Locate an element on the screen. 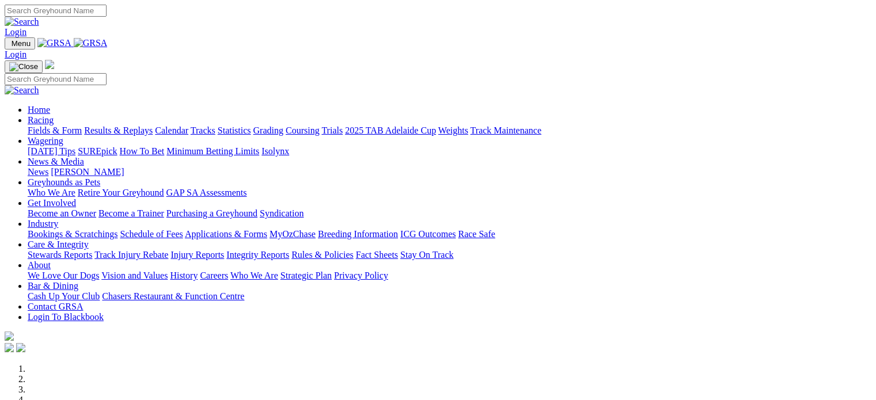  div: Bar & Dining is located at coordinates (449, 297).